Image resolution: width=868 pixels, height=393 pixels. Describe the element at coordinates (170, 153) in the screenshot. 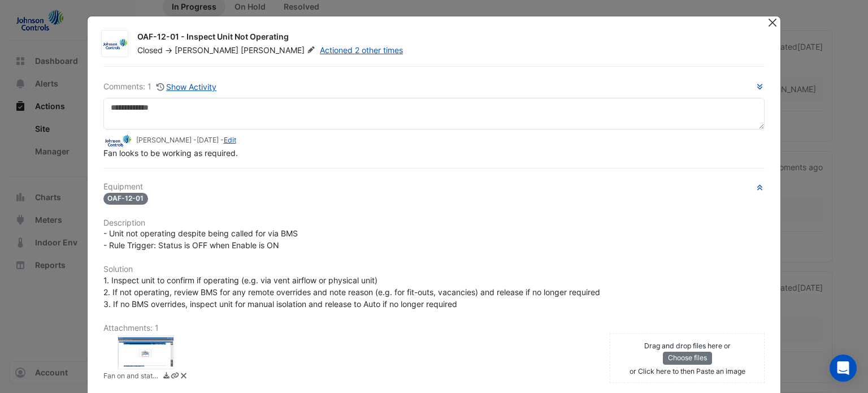

I see `span: Fan looks to be working as required.` at that location.